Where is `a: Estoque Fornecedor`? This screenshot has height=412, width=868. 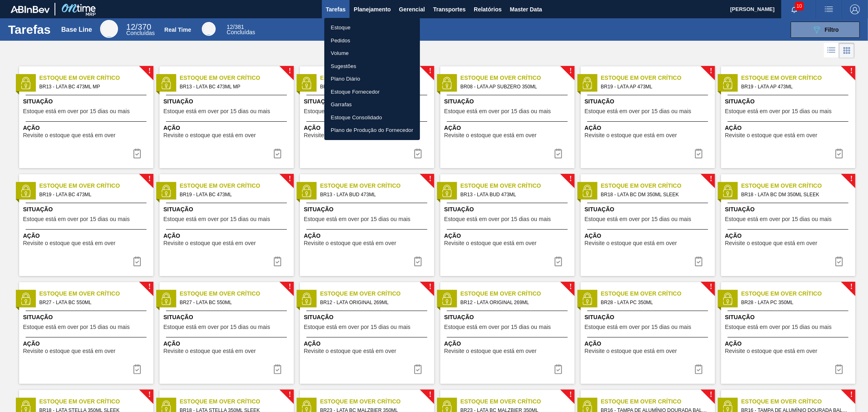 a: Estoque Fornecedor is located at coordinates (372, 92).